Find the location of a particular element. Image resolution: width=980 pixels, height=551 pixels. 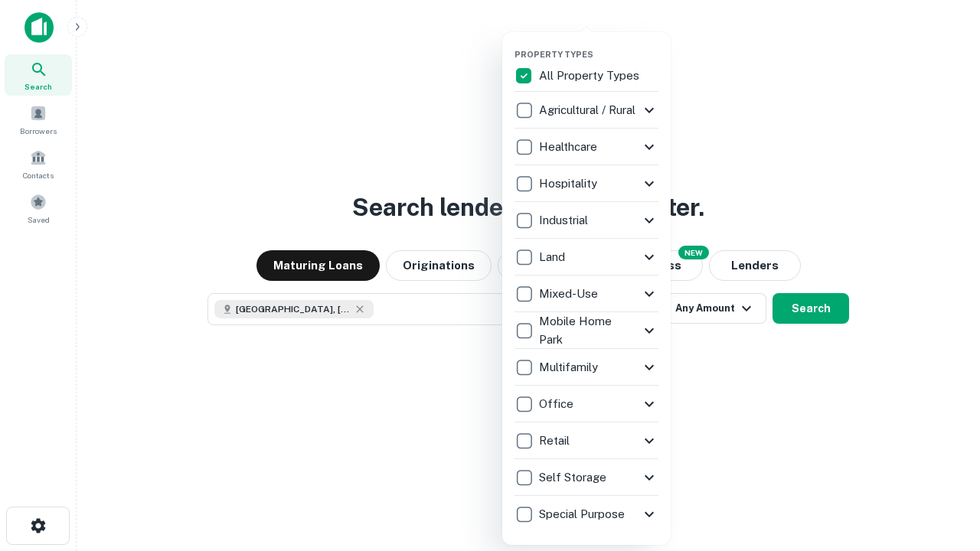

p: Industrial is located at coordinates (565, 220).